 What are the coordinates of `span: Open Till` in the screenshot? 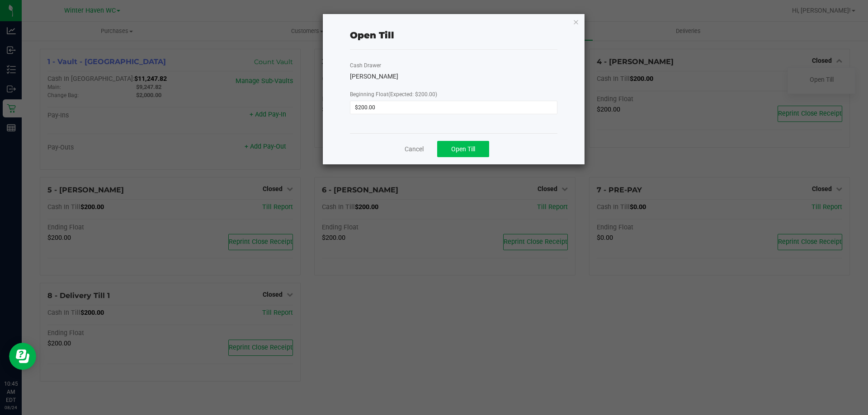 It's located at (463, 149).